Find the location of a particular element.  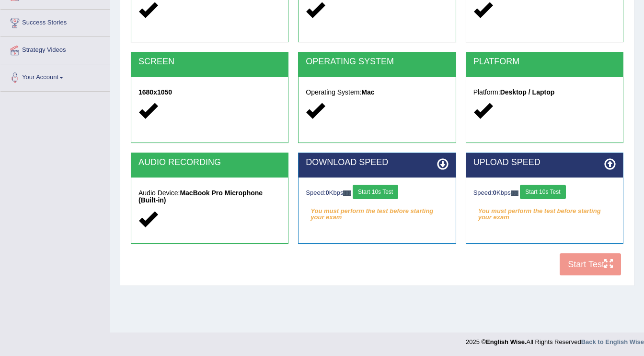

strong: Desktop / Laptop is located at coordinates (528, 92).